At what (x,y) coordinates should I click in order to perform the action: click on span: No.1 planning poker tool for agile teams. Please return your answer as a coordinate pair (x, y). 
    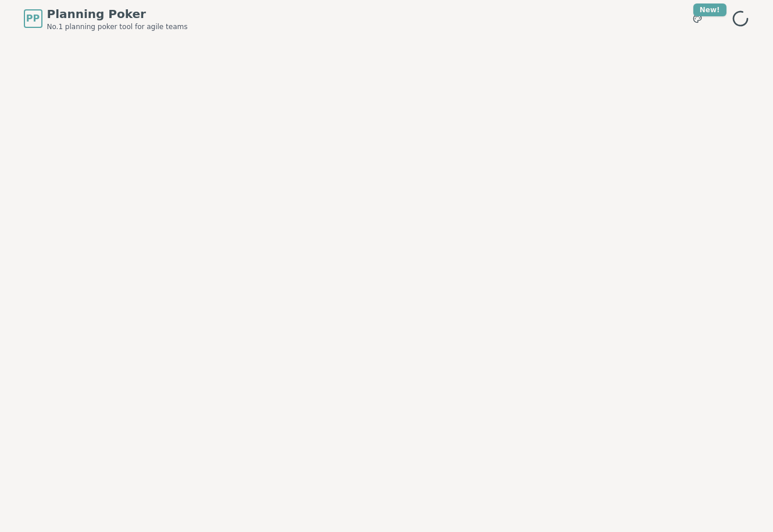
    Looking at the image, I should click on (117, 27).